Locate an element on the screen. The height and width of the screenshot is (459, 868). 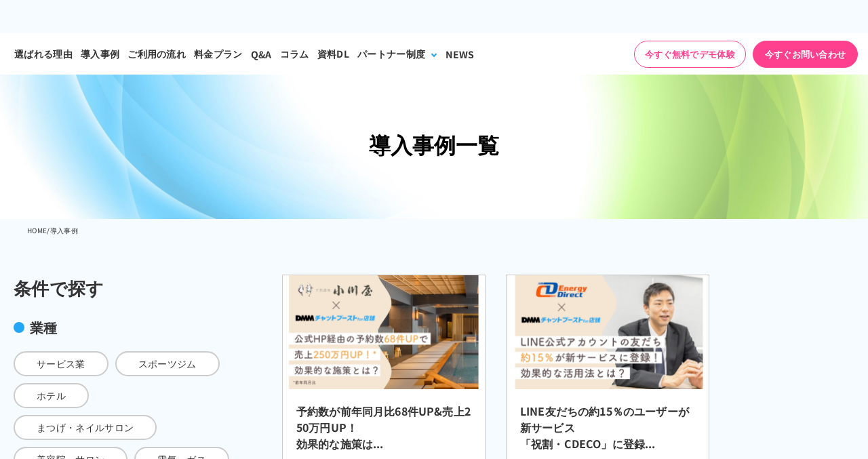
a: Q&A is located at coordinates (261, 53).